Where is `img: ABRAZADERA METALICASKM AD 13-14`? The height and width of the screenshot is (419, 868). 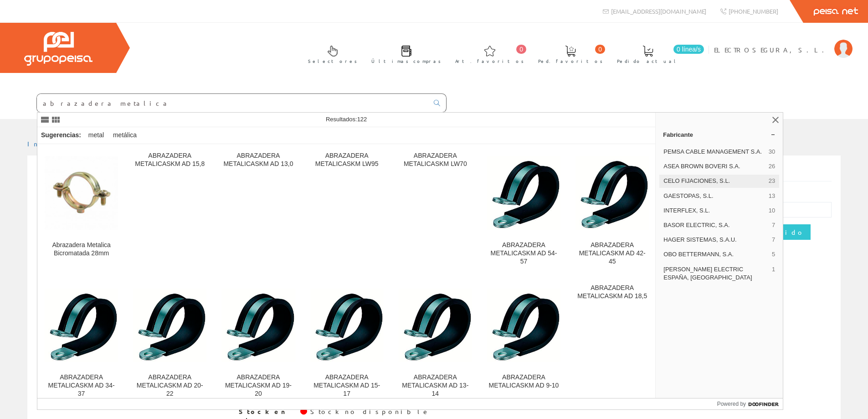 img: ABRAZADERA METALICASKM AD 13-14 is located at coordinates (435, 325).